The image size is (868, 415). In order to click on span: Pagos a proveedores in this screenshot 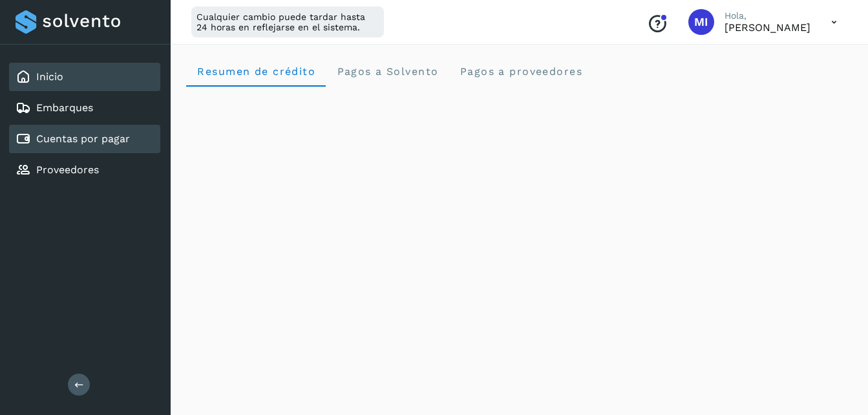, I will do `click(520, 71)`.